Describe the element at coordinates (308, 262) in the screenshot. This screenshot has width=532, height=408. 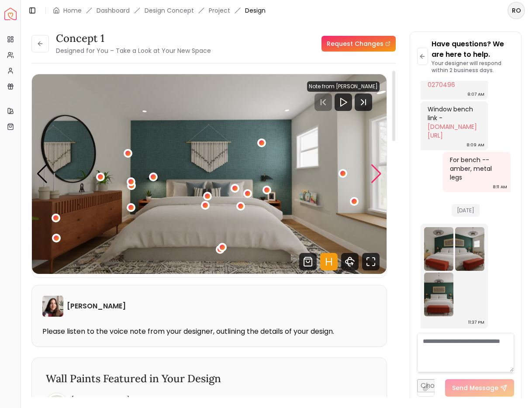
I see `svg: Shop Products from this design` at that location.